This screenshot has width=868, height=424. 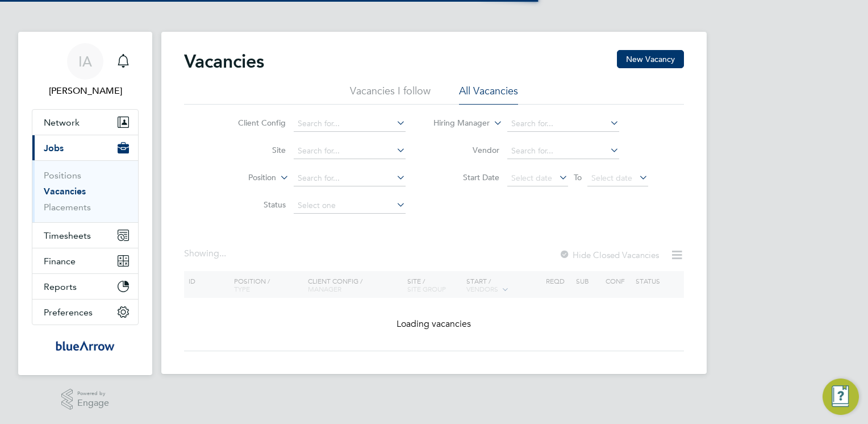 I want to click on span: Jobs, so click(x=53, y=148).